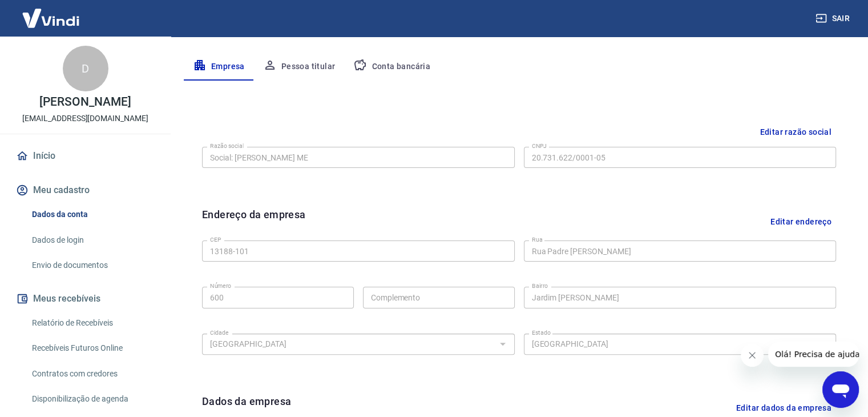  I want to click on button: Conta bancária, so click(391, 67).